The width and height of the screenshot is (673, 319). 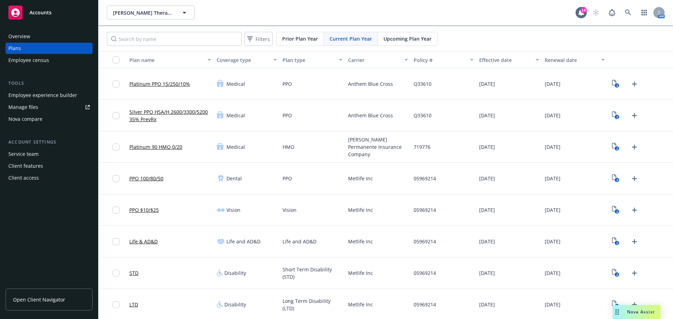 What do you see at coordinates (596, 13) in the screenshot?
I see `a: Start snowing` at bounding box center [596, 13].